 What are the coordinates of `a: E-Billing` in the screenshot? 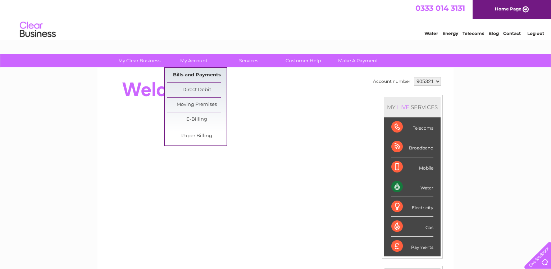 It's located at (197, 119).